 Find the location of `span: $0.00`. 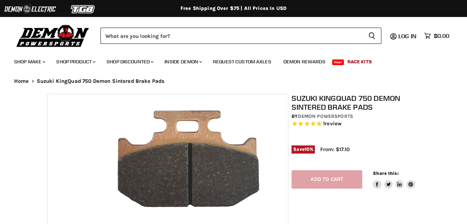

span: $0.00 is located at coordinates (441, 36).